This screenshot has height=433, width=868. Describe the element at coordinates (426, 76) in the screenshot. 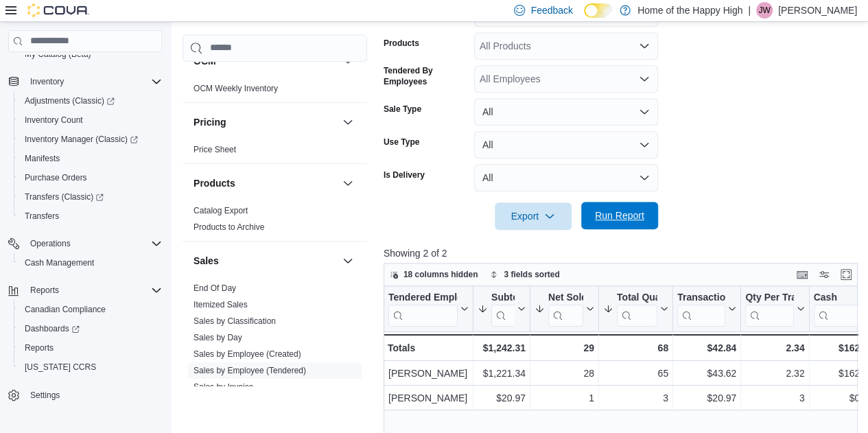

I see `label: Tendered By Employees` at that location.